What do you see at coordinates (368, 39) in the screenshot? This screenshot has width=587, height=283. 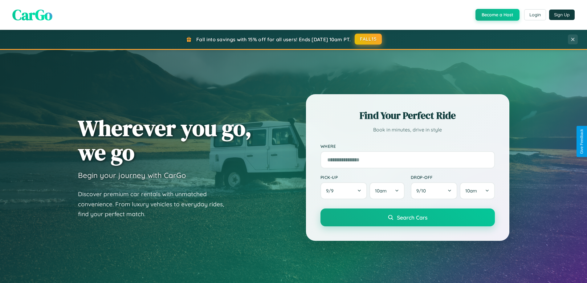 I see `button: FALL15` at bounding box center [368, 39].